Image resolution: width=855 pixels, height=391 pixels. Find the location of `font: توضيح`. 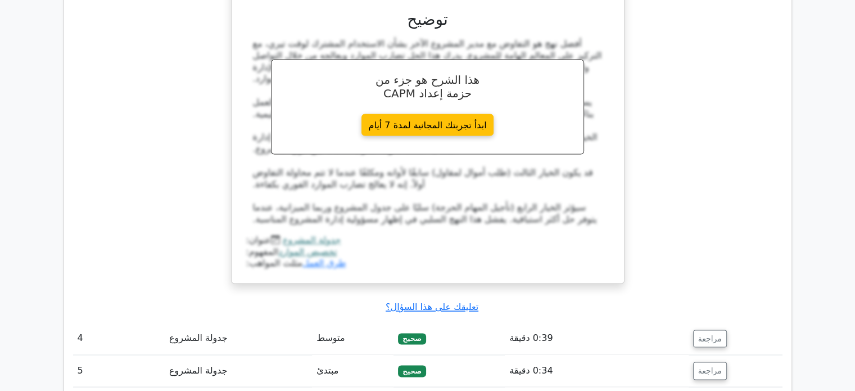

font: توضيح is located at coordinates (427, 19).